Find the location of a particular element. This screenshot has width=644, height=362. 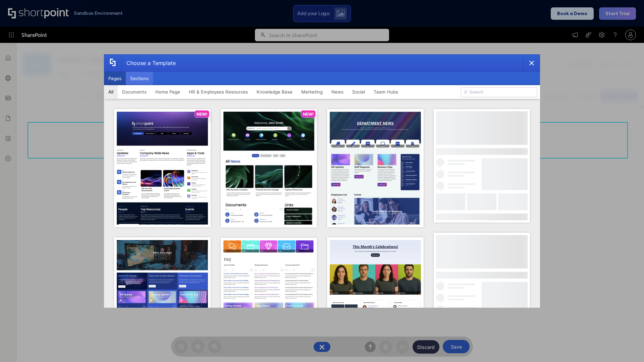

button: Documents is located at coordinates (134, 92).